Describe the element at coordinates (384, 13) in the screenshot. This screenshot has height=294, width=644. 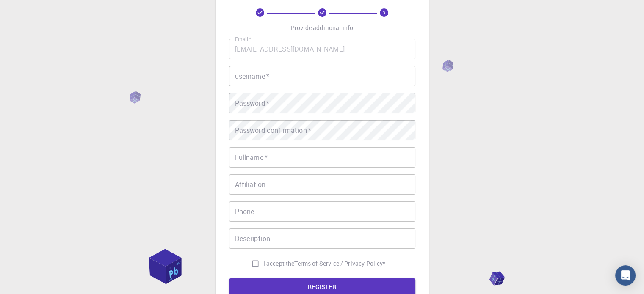
I see `text: 3` at that location.